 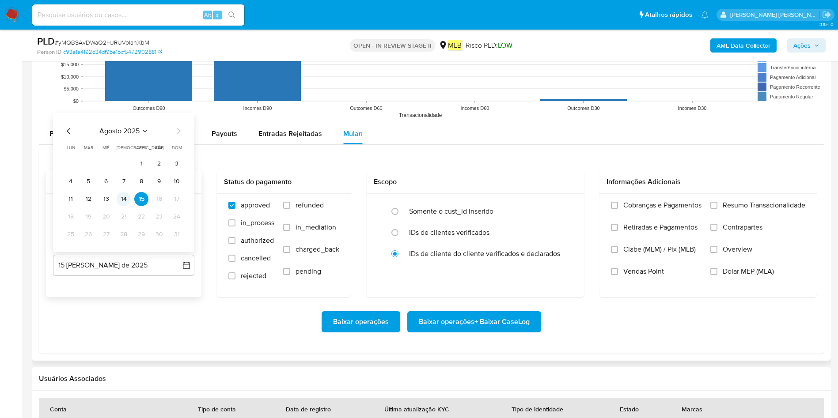 What do you see at coordinates (744, 46) in the screenshot?
I see `button: AML Data Collector` at bounding box center [744, 46].